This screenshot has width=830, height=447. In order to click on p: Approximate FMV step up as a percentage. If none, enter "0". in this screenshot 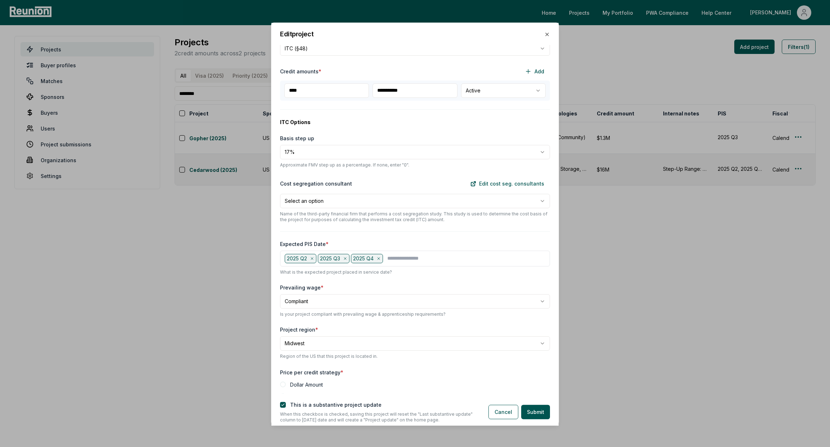, I will do `click(415, 165)`.